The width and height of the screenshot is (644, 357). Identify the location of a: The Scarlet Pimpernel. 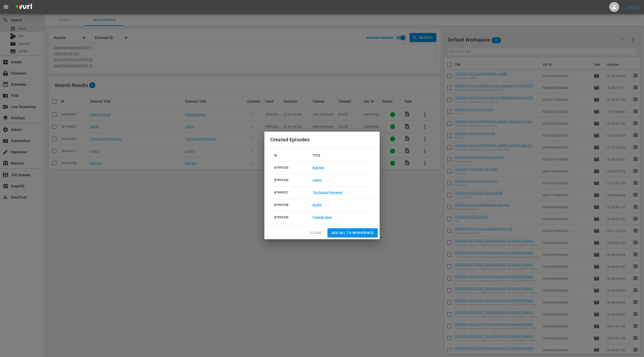
(327, 193).